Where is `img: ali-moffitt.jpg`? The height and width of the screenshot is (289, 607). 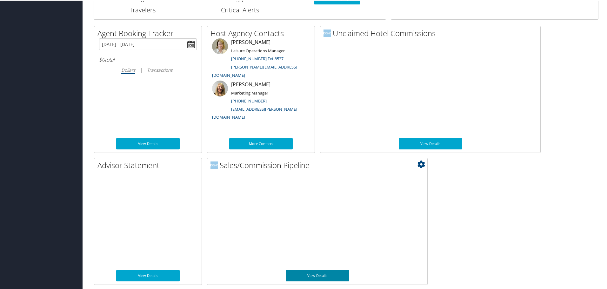 img: ali-moffitt.jpg is located at coordinates (220, 88).